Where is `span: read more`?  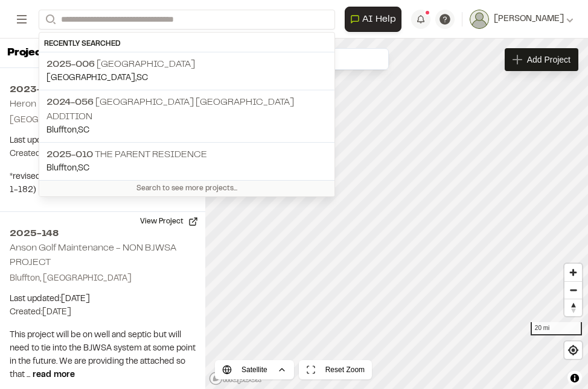 span: read more is located at coordinates (54, 375).